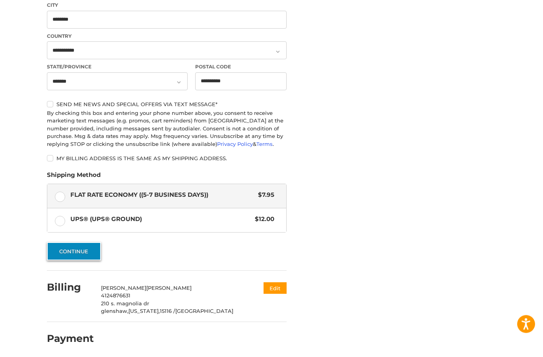 This screenshot has height=357, width=543. I want to click on label: State/Province, so click(117, 67).